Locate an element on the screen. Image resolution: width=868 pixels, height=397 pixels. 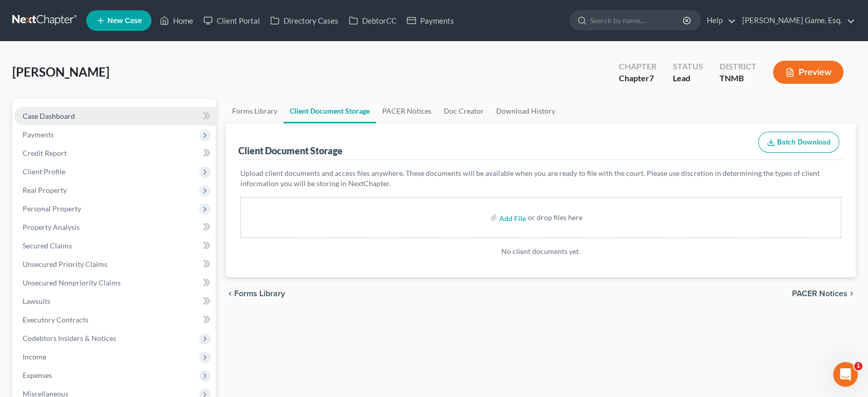
a: Client Portal is located at coordinates (232, 21).